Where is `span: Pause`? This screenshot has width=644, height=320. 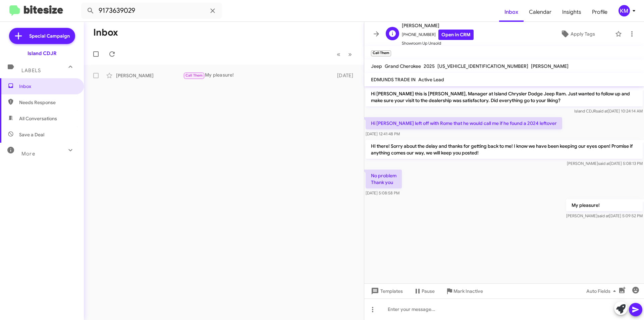 span: Pause is located at coordinates (428, 291).